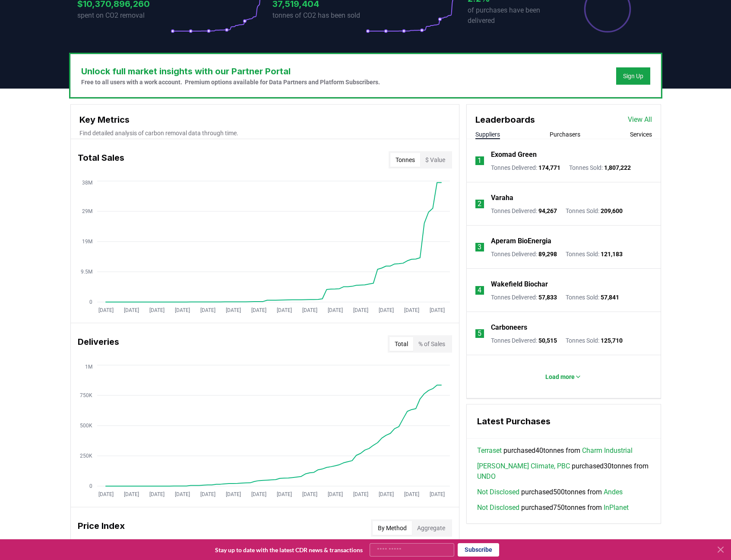 This screenshot has width=731, height=560. I want to click on span: purchased 30 tonnes from, so click(563, 471).